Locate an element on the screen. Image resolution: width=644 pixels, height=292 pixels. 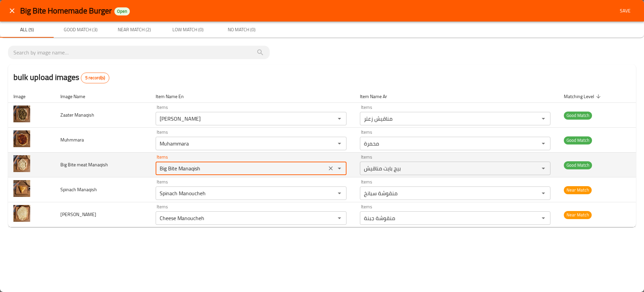
input: search is located at coordinates (139, 52).